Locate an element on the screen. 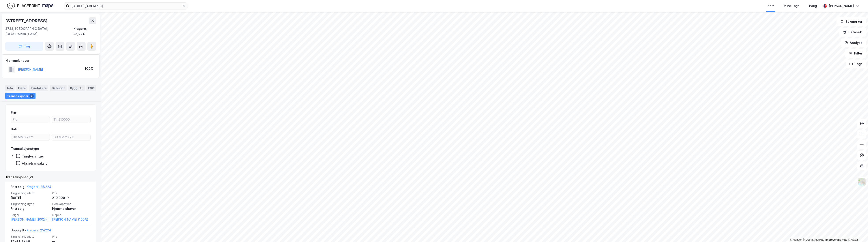  span: Tinglysningstype is located at coordinates (30, 204).